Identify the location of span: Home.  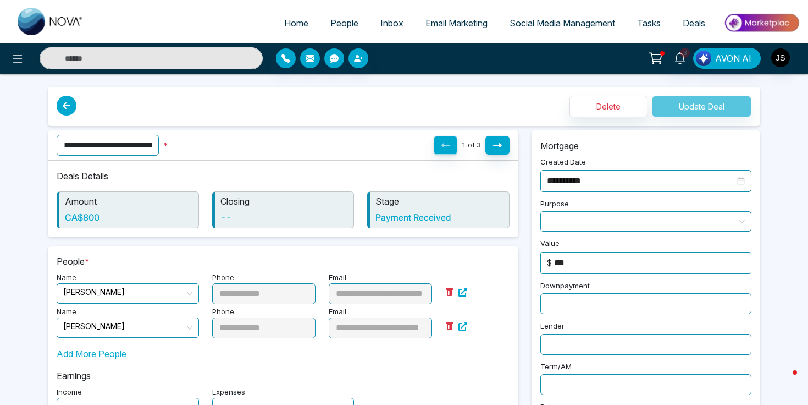
(296, 23).